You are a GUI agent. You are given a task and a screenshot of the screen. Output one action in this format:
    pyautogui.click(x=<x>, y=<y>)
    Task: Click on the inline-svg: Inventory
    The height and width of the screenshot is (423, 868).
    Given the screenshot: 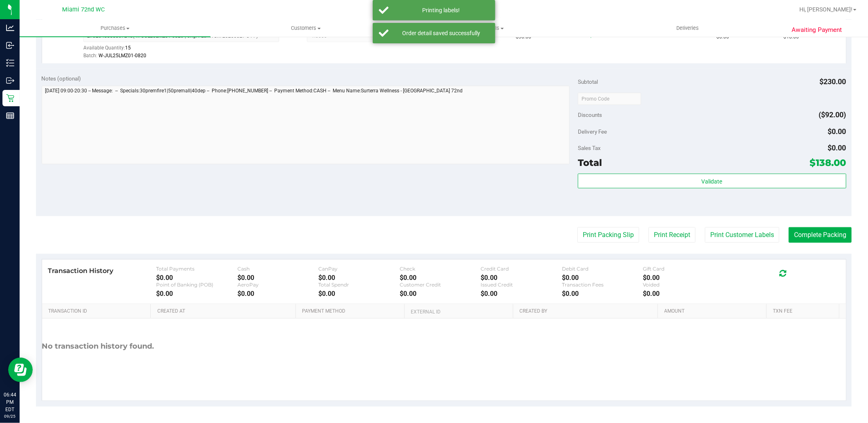 What is the action you would take?
    pyautogui.click(x=10, y=63)
    